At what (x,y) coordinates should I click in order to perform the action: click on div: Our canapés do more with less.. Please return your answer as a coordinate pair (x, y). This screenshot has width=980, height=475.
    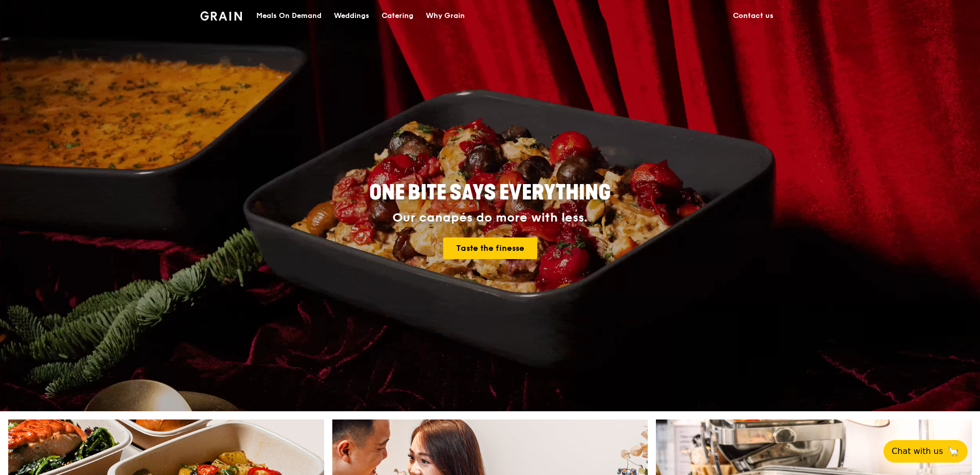
    Looking at the image, I should click on (490, 218).